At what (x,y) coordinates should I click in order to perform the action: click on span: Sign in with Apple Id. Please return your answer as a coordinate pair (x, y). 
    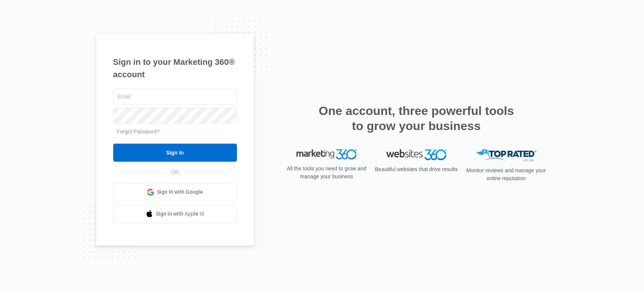
    Looking at the image, I should click on (180, 214).